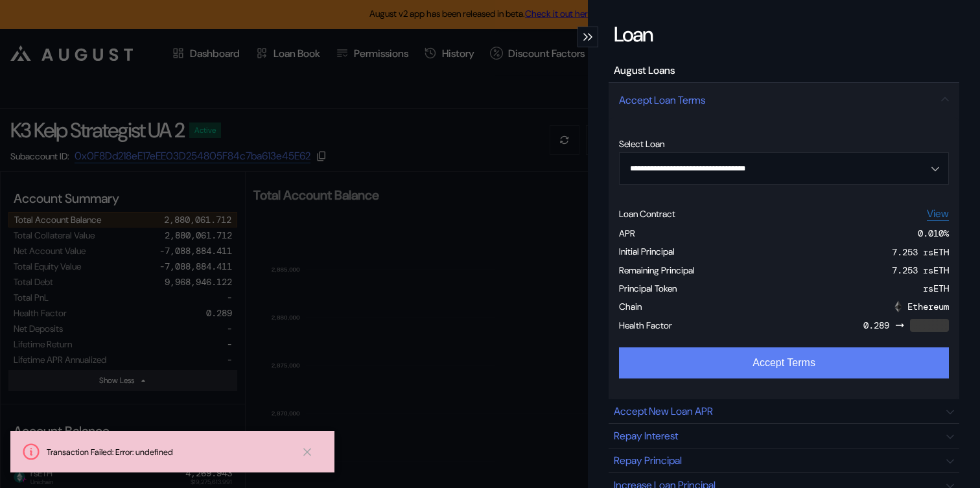 This screenshot has width=980, height=488. What do you see at coordinates (876, 325) in the screenshot?
I see `span: 0.289` at bounding box center [876, 325].